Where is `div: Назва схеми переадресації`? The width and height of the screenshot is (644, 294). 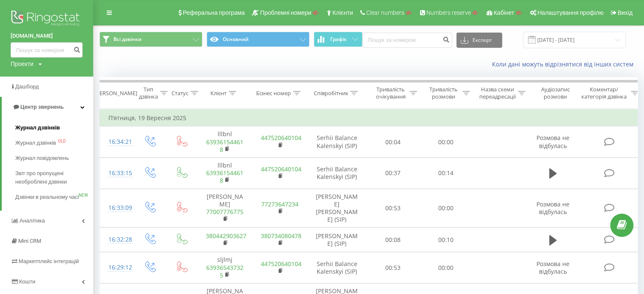 div: Назва схеми переадресації is located at coordinates (498, 93).